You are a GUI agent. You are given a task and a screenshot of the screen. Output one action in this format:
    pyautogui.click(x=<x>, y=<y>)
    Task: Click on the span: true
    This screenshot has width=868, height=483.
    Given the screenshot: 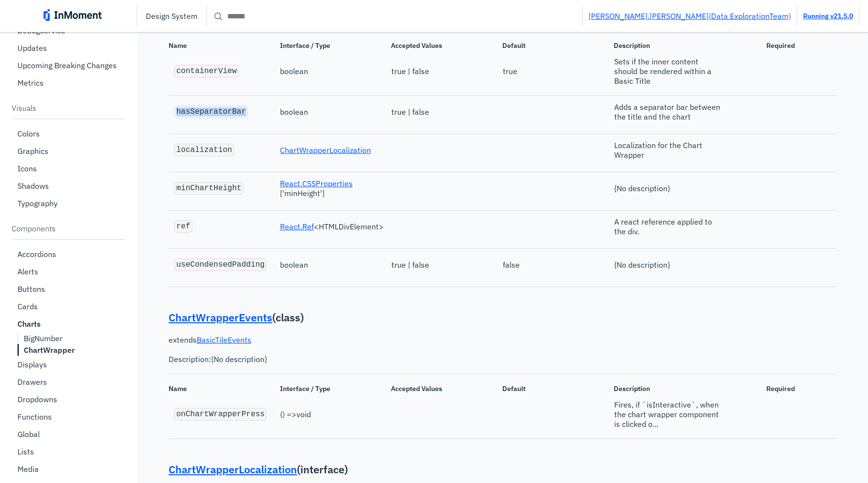 What is the action you would take?
    pyautogui.click(x=510, y=71)
    